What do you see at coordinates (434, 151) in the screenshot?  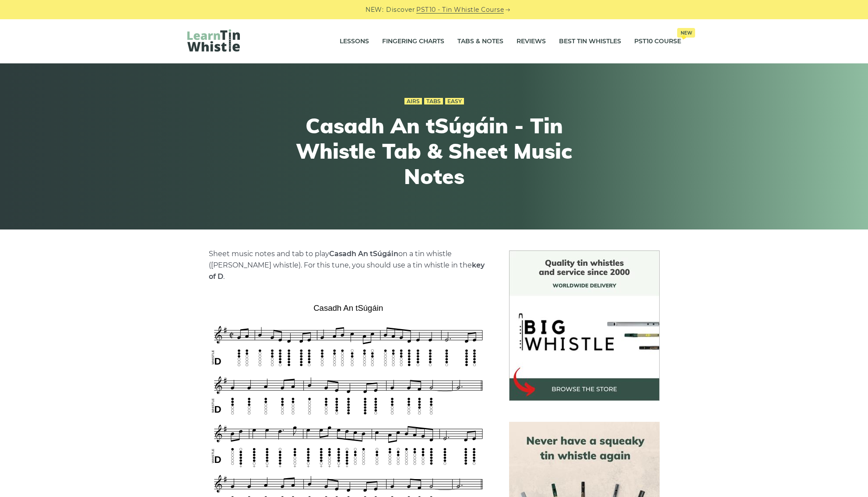 I see `h1: Casadh An tSúgáin - Tin Whistle Tab & Sheet Music Notes` at bounding box center [434, 151].